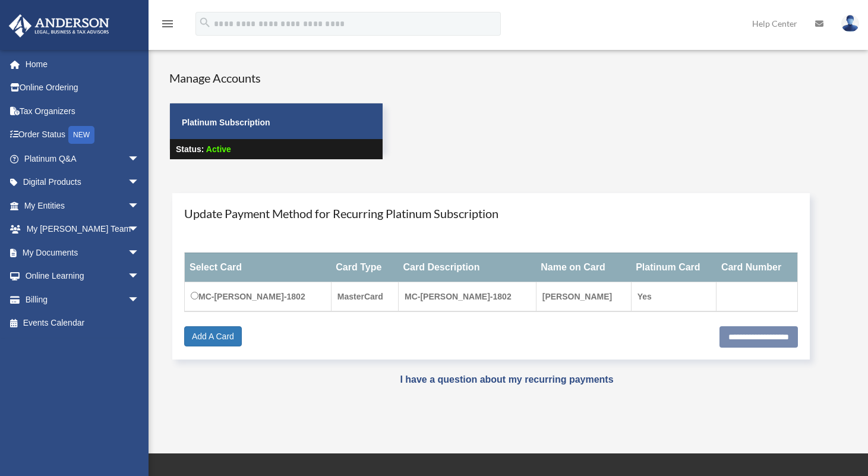 Image resolution: width=868 pixels, height=476 pixels. What do you see at coordinates (491, 213) in the screenshot?
I see `h4: Update Payment Method for Recurring Platinum Subscription` at bounding box center [491, 213].